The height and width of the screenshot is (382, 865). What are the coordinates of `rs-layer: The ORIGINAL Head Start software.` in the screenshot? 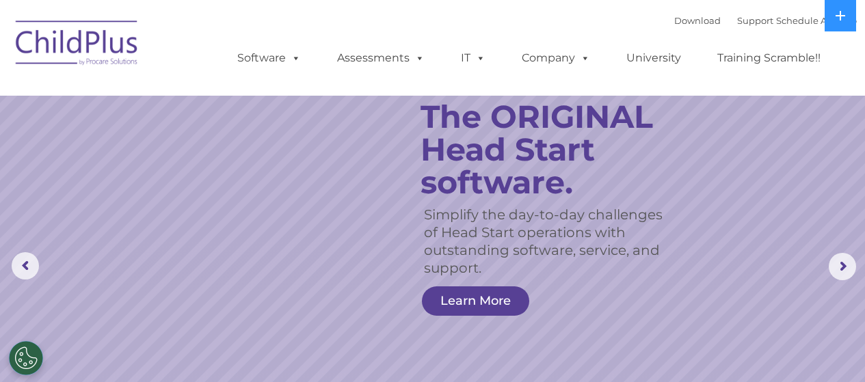 It's located at (555, 150).